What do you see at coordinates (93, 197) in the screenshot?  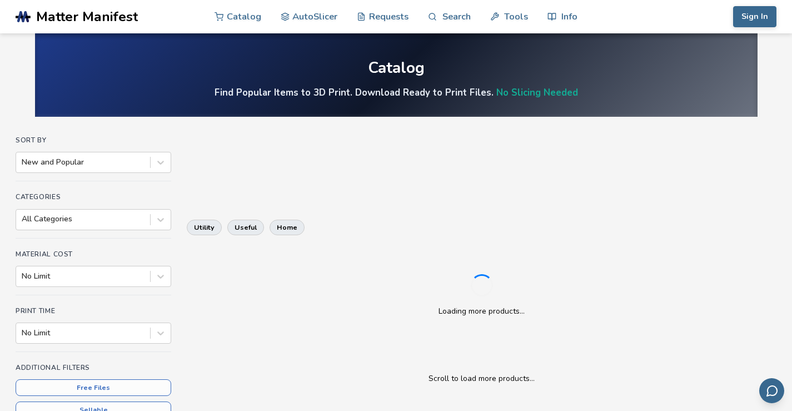 I see `h4: Categories` at bounding box center [93, 197].